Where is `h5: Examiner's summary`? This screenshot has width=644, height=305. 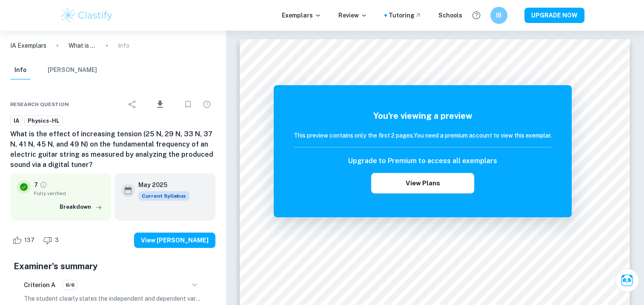 h5: Examiner's summary is located at coordinates (113, 266).